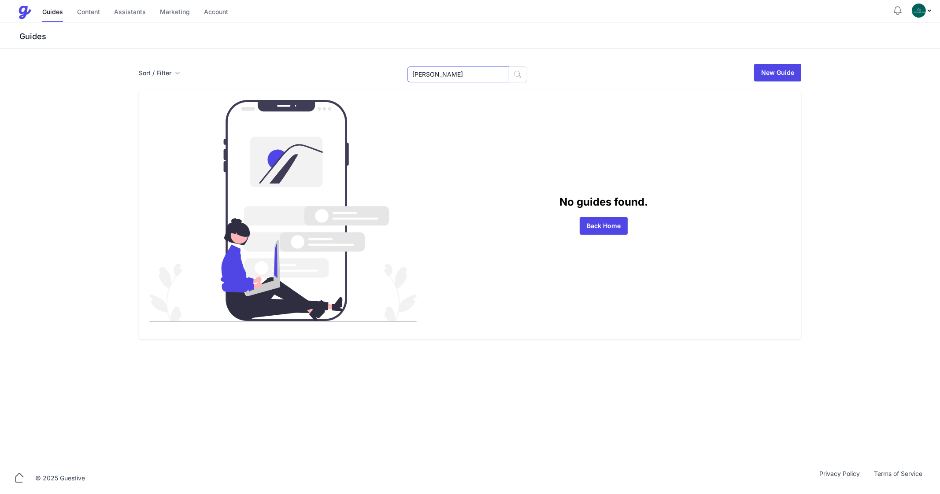 The width and height of the screenshot is (940, 494). I want to click on h3: Guides, so click(479, 37).